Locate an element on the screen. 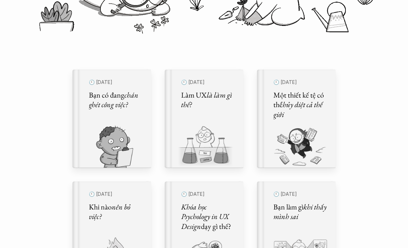 The image size is (408, 248). h5: Làm UX is located at coordinates (208, 100).